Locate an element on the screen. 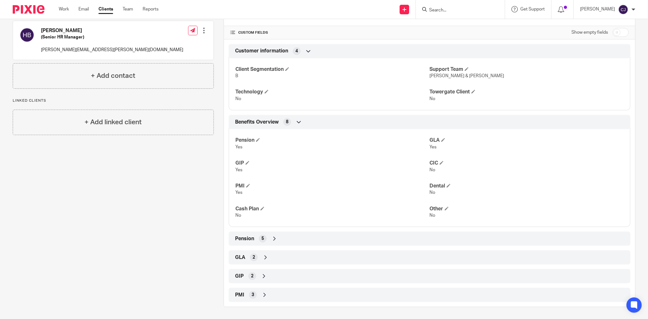 The image size is (648, 319). a: Team is located at coordinates (128, 9).